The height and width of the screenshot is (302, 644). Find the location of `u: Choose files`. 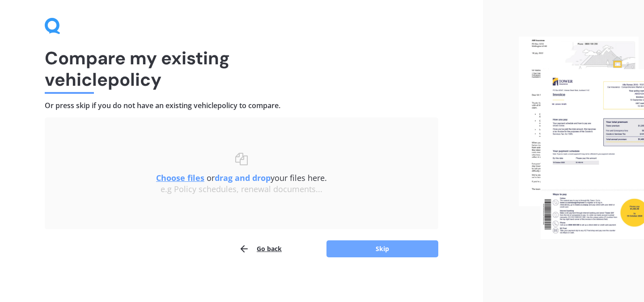

u: Choose files is located at coordinates (180, 178).